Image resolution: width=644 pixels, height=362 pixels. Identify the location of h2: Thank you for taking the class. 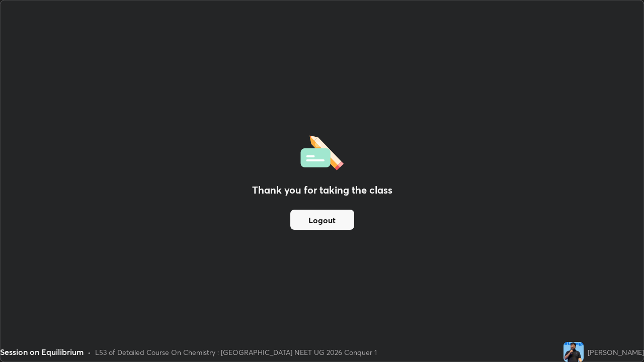
(322, 190).